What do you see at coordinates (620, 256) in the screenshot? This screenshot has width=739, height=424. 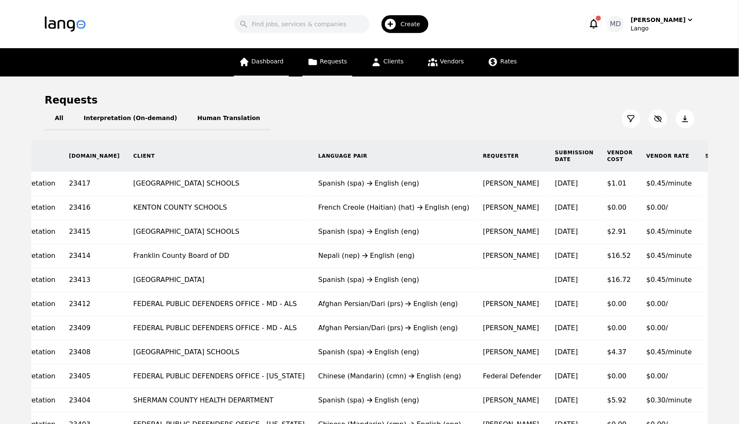 I see `td: $16.52` at bounding box center [620, 256].